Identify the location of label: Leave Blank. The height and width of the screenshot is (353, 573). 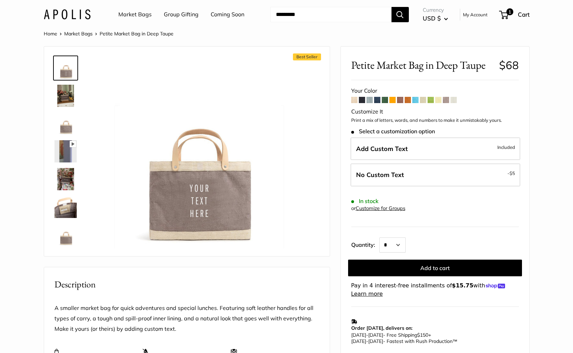
(435, 175).